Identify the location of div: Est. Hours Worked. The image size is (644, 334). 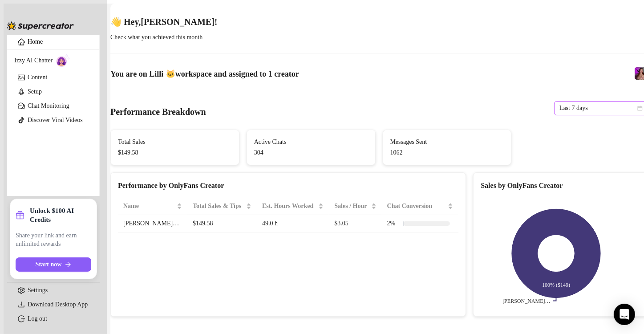
(289, 206).